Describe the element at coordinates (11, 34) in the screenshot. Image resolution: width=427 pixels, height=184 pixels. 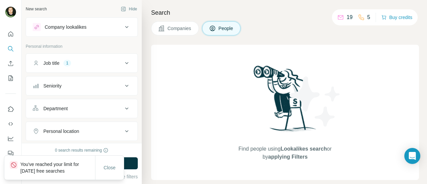
I see `button: Quick start` at that location.